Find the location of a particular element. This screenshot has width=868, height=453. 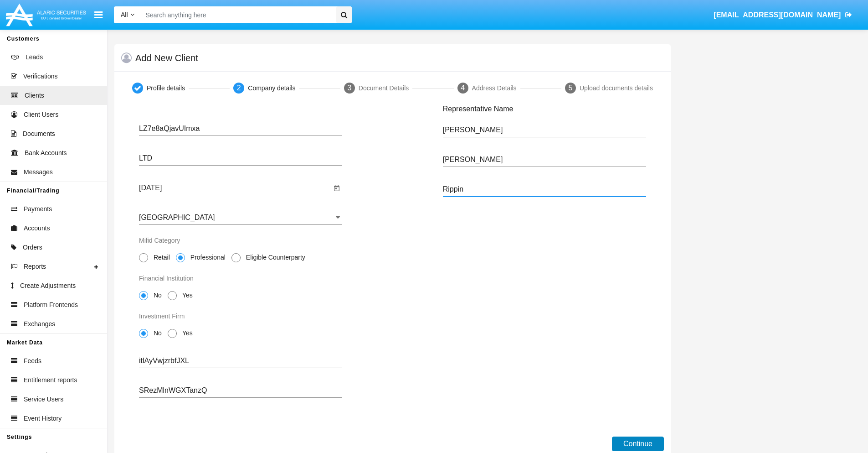

span: Eligible Counterparty is located at coordinates (274, 257).